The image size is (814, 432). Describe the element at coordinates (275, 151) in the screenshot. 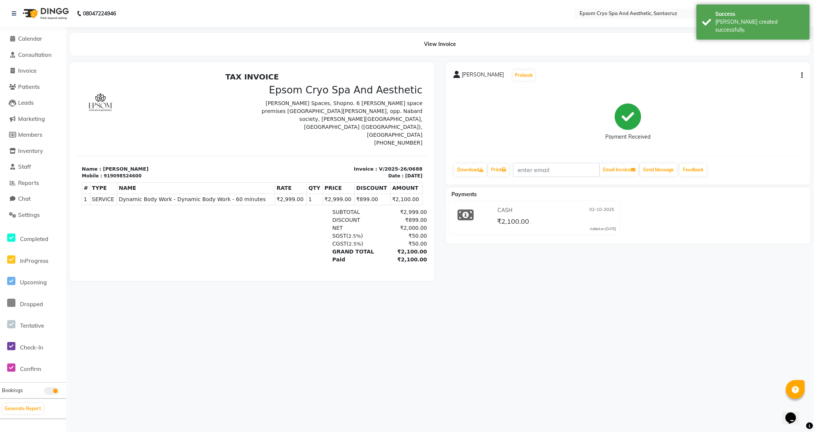

I see `div: DISCOUNT` at that location.